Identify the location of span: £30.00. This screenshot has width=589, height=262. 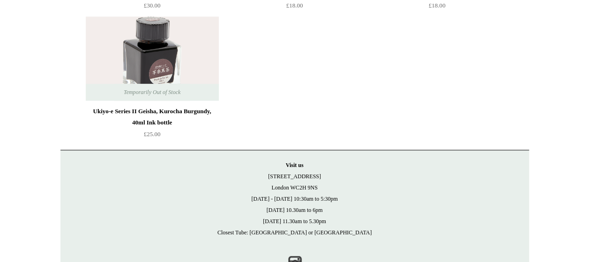
(152, 5).